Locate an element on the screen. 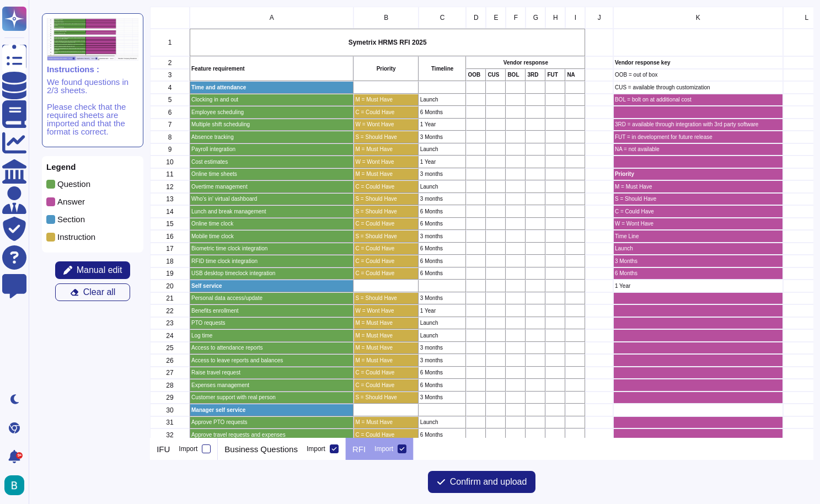  div: grid is located at coordinates (481, 222).